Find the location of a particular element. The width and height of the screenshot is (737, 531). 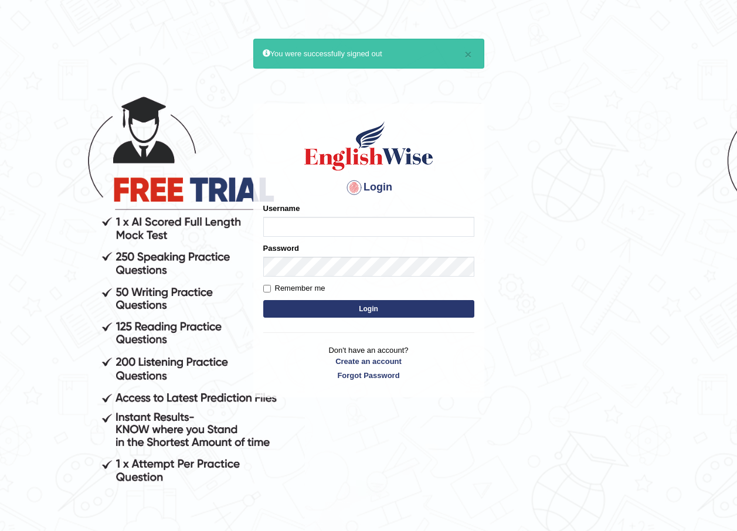

h4: Login is located at coordinates (369, 188).